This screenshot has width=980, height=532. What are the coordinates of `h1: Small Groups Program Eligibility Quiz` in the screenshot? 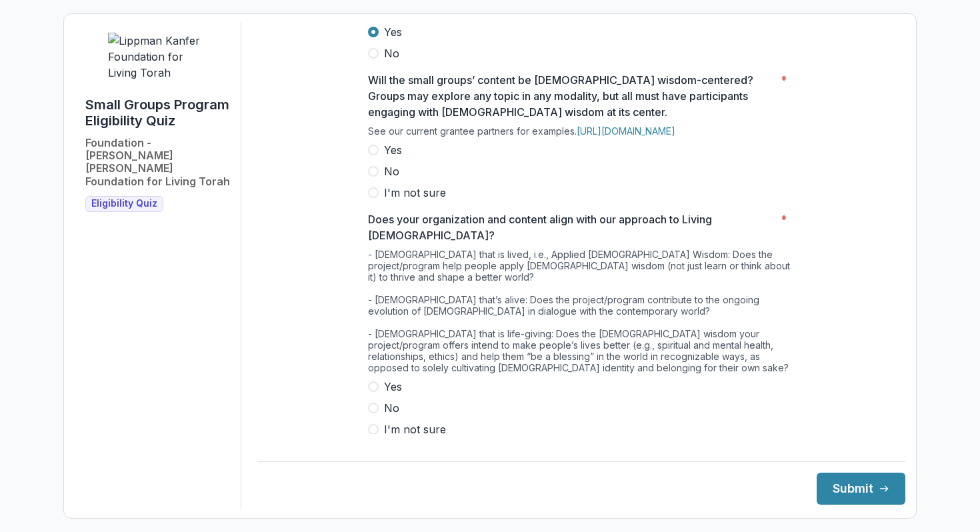 It's located at (157, 112).